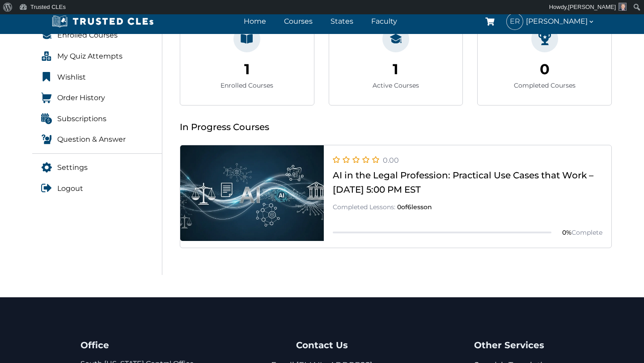  I want to click on a: Home, so click(255, 21).